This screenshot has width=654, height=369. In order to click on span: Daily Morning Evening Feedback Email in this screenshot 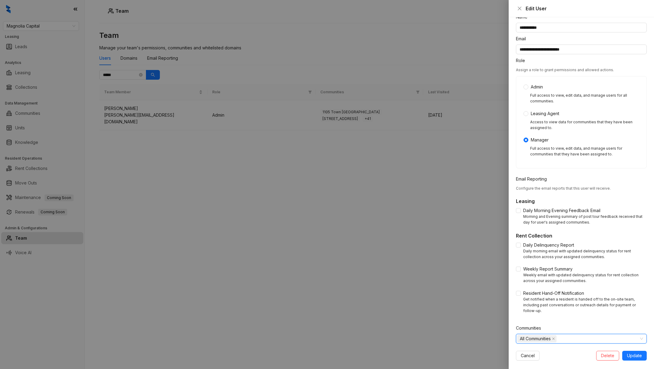, I will do `click(561, 210)`.